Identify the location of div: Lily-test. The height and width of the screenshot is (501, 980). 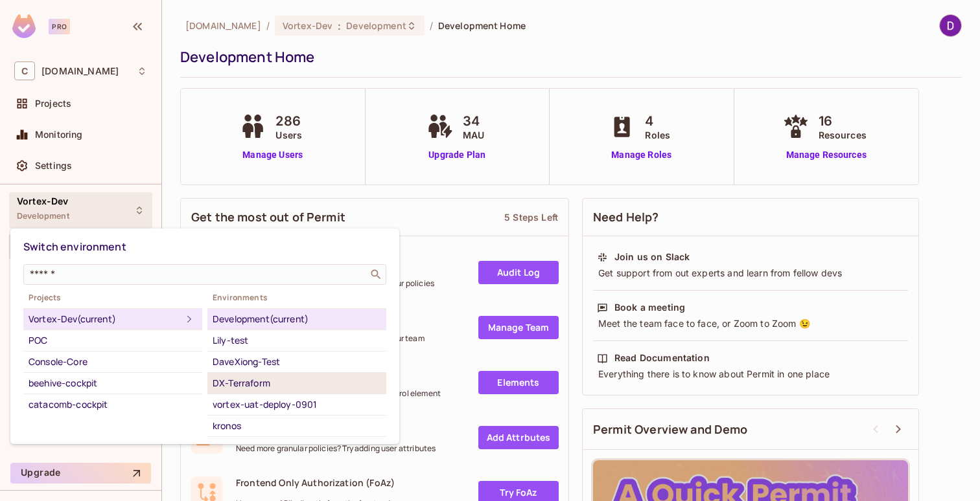
(297, 340).